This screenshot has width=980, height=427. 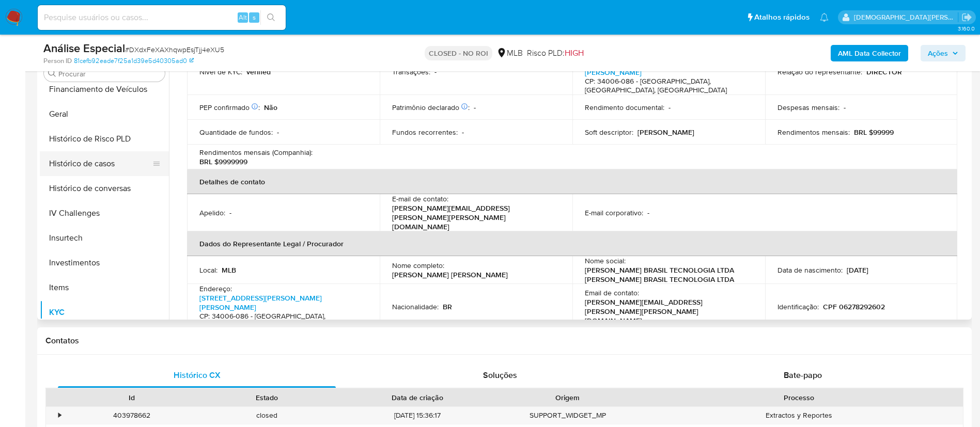 What do you see at coordinates (84, 48) in the screenshot?
I see `b: Análise Especial` at bounding box center [84, 48].